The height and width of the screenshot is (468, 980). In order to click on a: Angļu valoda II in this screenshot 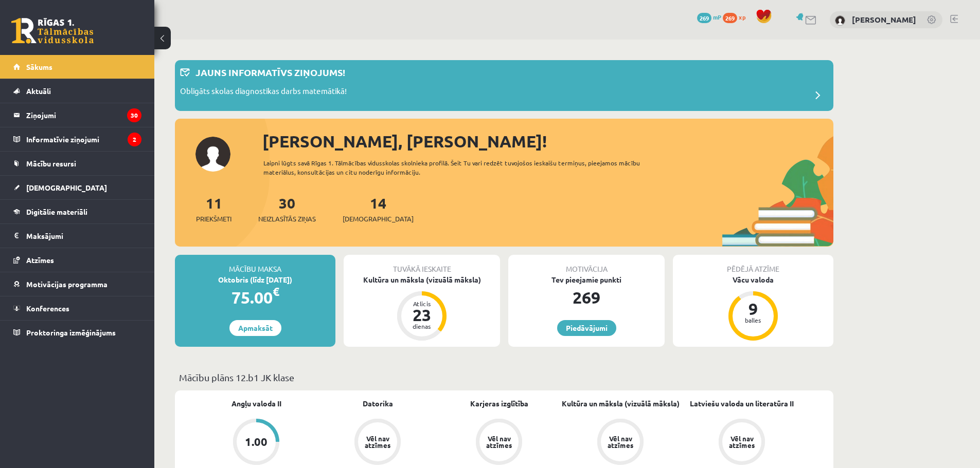, I will do `click(256, 404)`.